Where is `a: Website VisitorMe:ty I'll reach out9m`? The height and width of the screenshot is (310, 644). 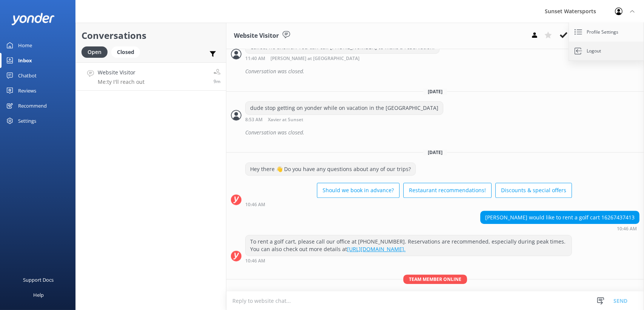 a: Website VisitorMe:ty I'll reach out9m is located at coordinates (151, 76).